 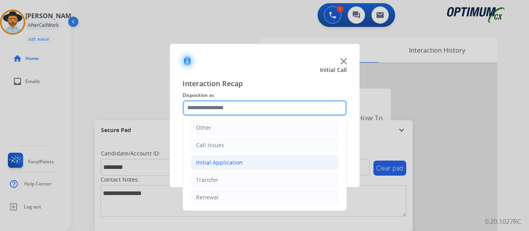 What do you see at coordinates (207, 198) in the screenshot?
I see `div: Renewal` at bounding box center [207, 198].